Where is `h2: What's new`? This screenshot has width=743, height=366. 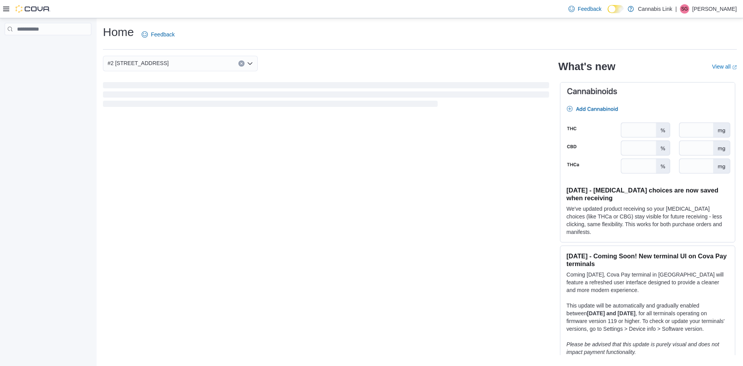
h2: What's new is located at coordinates (586, 67).